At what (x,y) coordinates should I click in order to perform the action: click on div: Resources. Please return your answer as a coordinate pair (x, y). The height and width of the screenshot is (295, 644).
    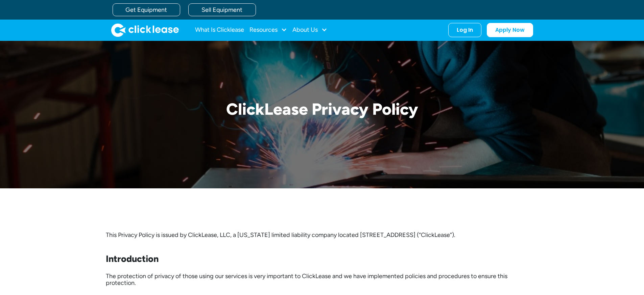
    Looking at the image, I should click on (268, 30).